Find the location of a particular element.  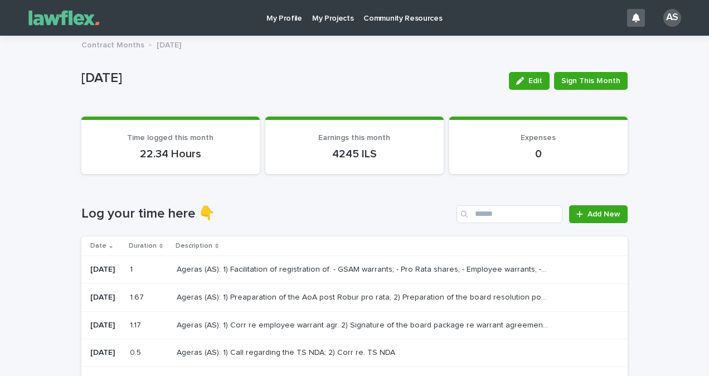

button: Sign This Month is located at coordinates (591, 81).